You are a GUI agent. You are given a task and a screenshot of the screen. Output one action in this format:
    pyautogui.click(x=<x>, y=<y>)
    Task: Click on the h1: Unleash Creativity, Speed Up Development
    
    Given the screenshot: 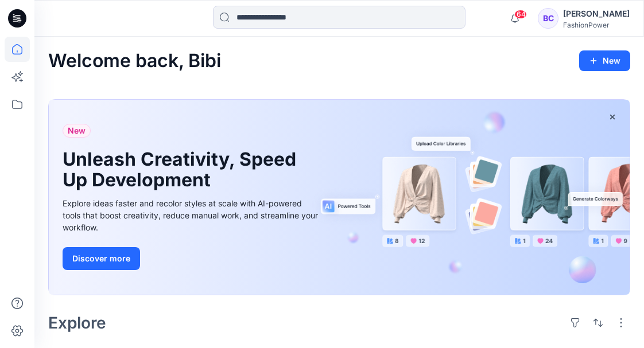 What is the action you would take?
    pyautogui.click(x=183, y=170)
    